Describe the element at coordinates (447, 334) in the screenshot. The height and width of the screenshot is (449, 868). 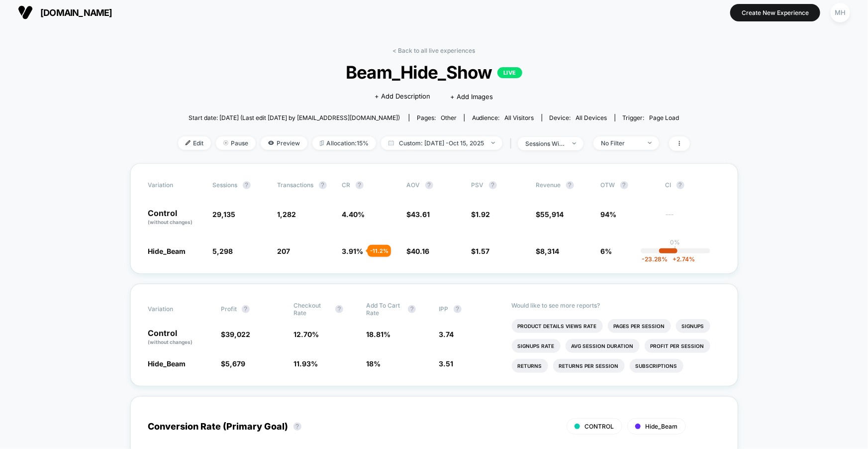
I see `span: 3.74` at that location.